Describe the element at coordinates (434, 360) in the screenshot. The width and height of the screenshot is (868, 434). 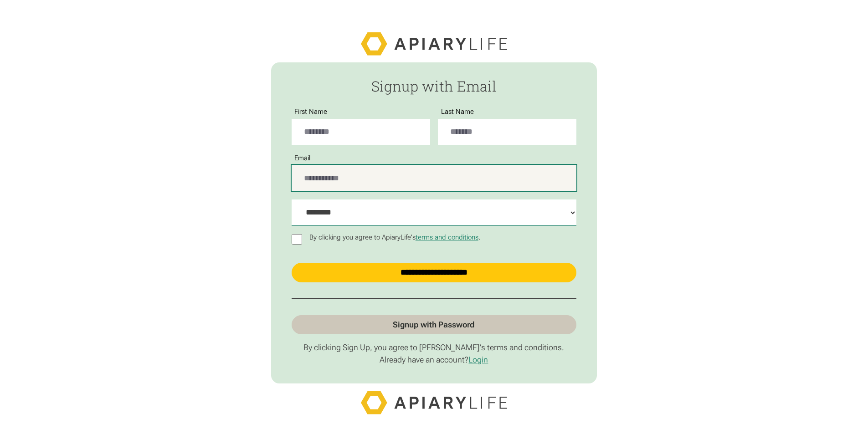
I see `p: Already have an account?` at that location.